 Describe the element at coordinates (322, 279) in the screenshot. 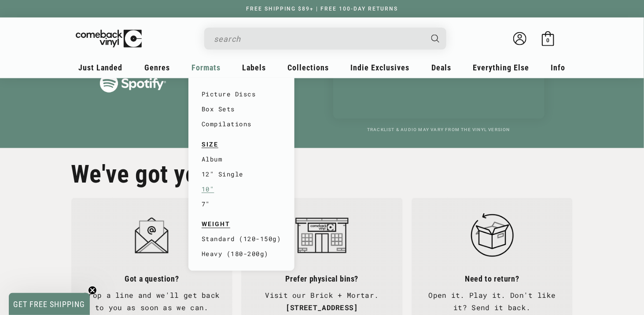

I see `h3: Prefer physical bins?` at that location.